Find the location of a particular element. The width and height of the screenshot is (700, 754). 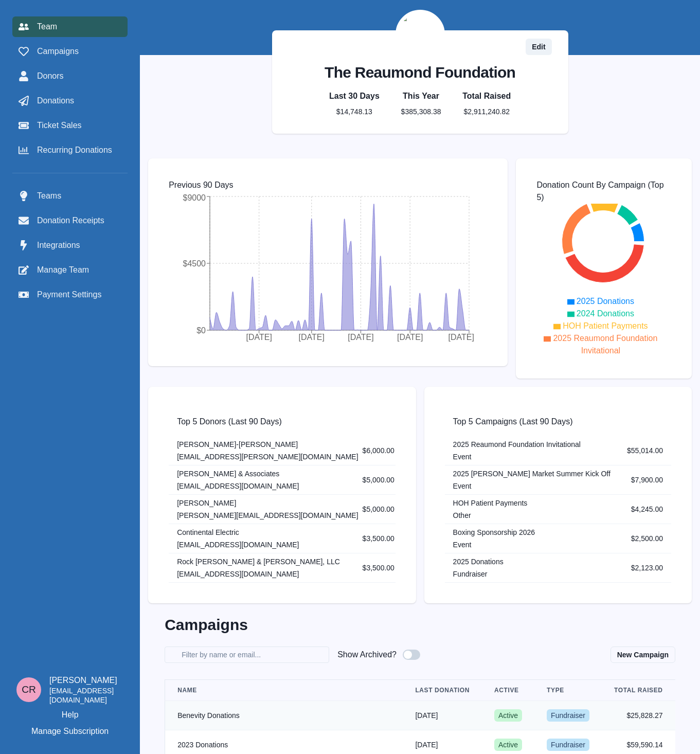

a: Donations is located at coordinates (70, 101).